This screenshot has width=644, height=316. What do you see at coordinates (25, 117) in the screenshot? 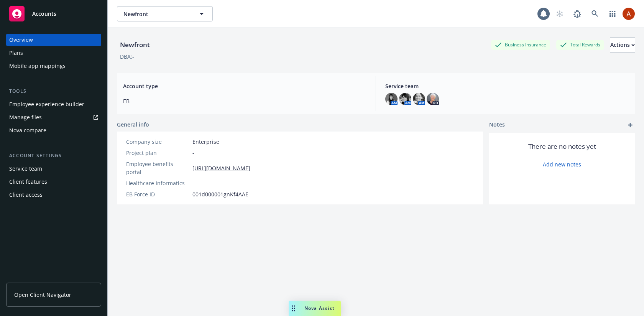
I see `div: Manage files` at bounding box center [25, 117].